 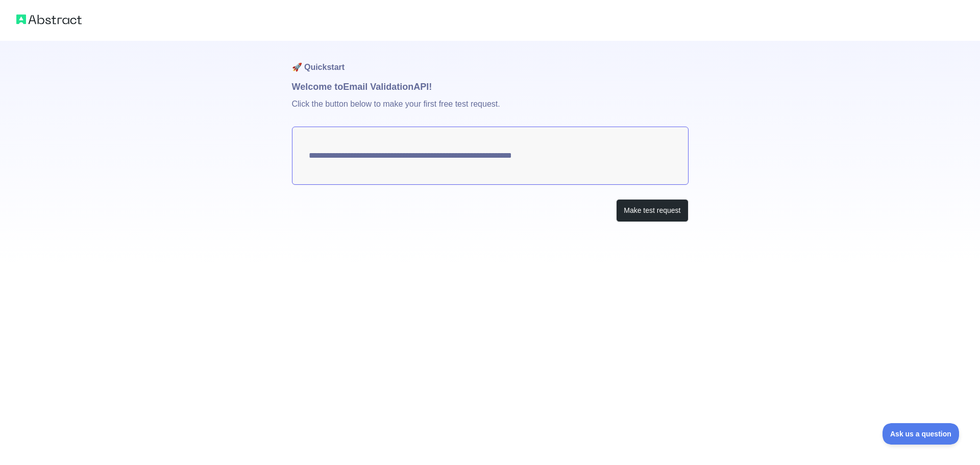 What do you see at coordinates (490, 110) in the screenshot?
I see `p: Click the button below to make your first free test request.` at bounding box center [490, 110].